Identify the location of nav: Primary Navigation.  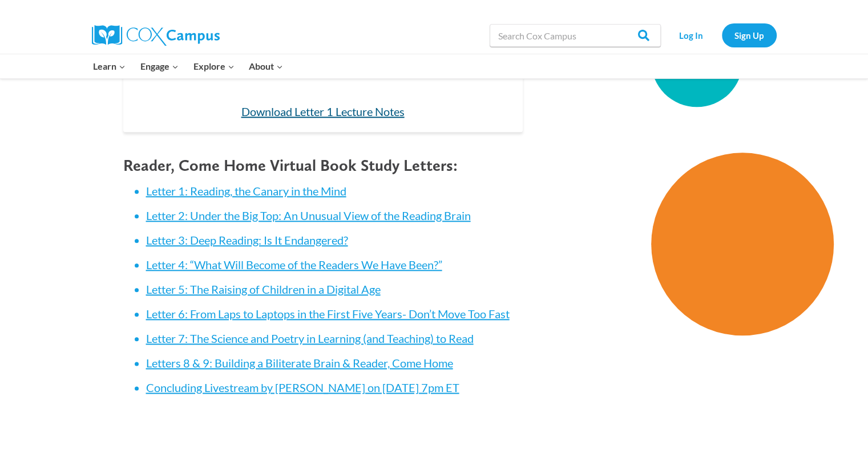
(188, 66).